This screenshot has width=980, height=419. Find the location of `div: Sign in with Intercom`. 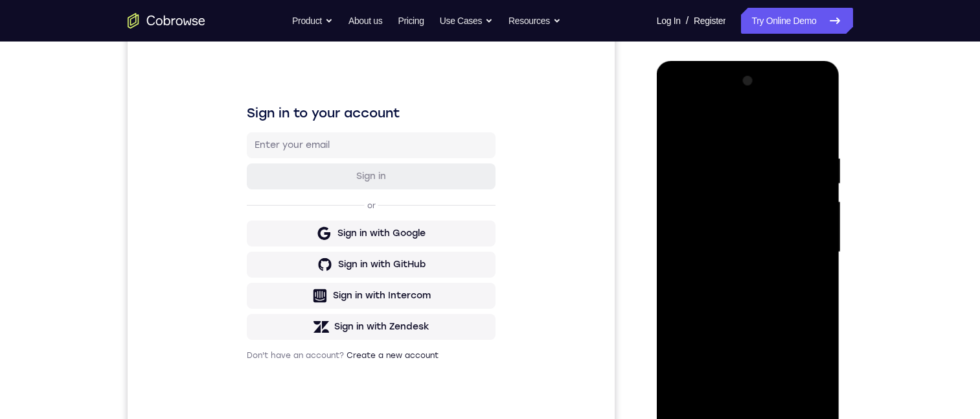

div: Sign in with Intercom is located at coordinates (254, 281).